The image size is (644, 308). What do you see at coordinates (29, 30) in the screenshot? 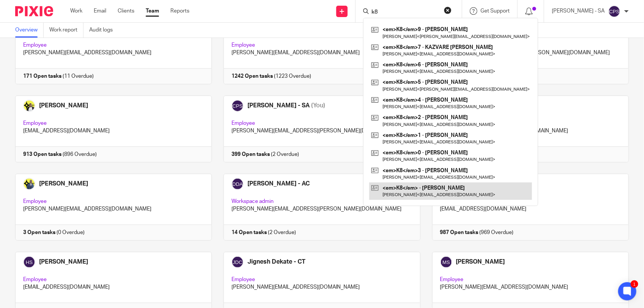
I see `a: Overview` at bounding box center [29, 30].